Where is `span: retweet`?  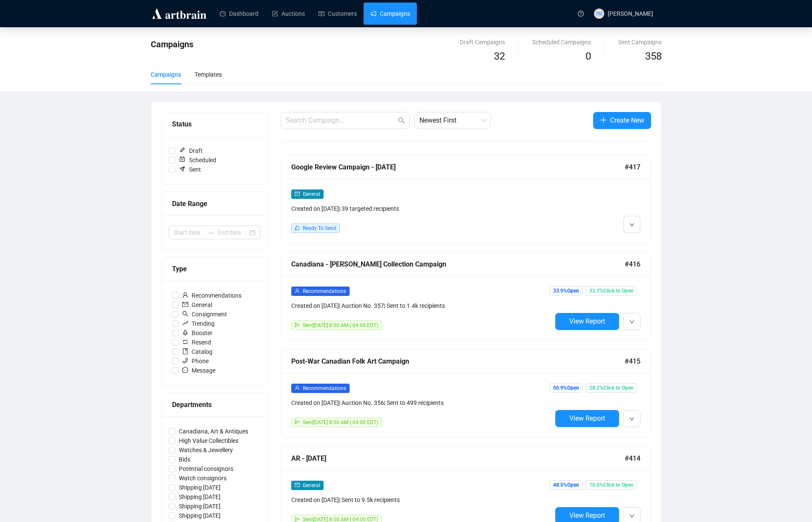 span: retweet is located at coordinates (185, 342).